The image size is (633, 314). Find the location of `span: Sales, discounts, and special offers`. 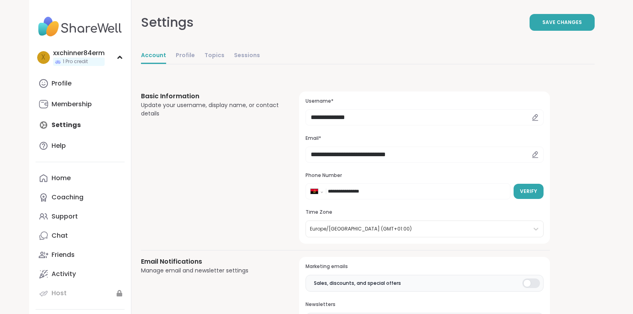

span: Sales, discounts, and special offers is located at coordinates (357, 283).